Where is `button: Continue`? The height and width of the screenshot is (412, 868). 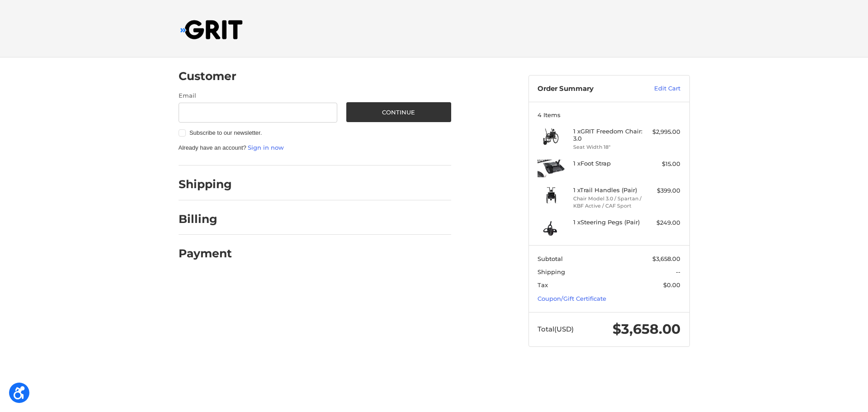
button: Continue is located at coordinates (398, 112).